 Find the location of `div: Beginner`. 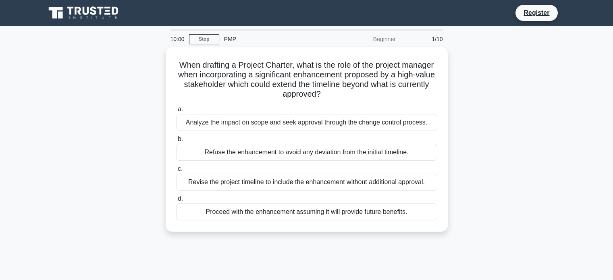

div: Beginner is located at coordinates (365, 39).